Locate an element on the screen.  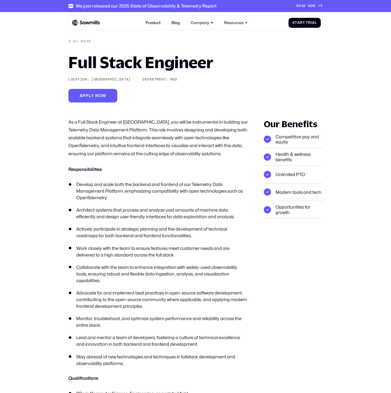
span: o is located at coordinates (100, 96).